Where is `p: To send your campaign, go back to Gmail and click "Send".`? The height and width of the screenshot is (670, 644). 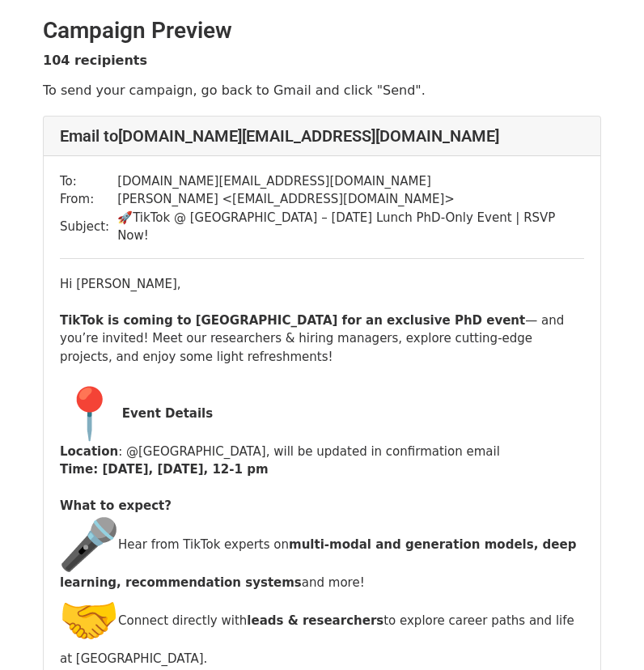 p: To send your campaign, go back to Gmail and click "Send". is located at coordinates (322, 90).